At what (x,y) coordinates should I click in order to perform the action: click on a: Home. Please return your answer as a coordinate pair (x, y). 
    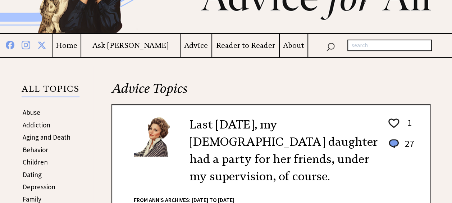
    Looking at the image, I should click on (66, 45).